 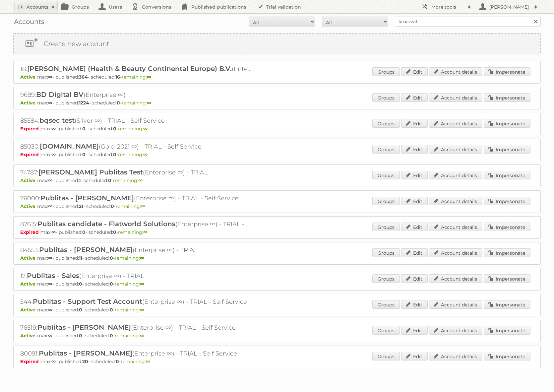 What do you see at coordinates (79, 180) in the screenshot?
I see `strong: 1` at bounding box center [79, 180].